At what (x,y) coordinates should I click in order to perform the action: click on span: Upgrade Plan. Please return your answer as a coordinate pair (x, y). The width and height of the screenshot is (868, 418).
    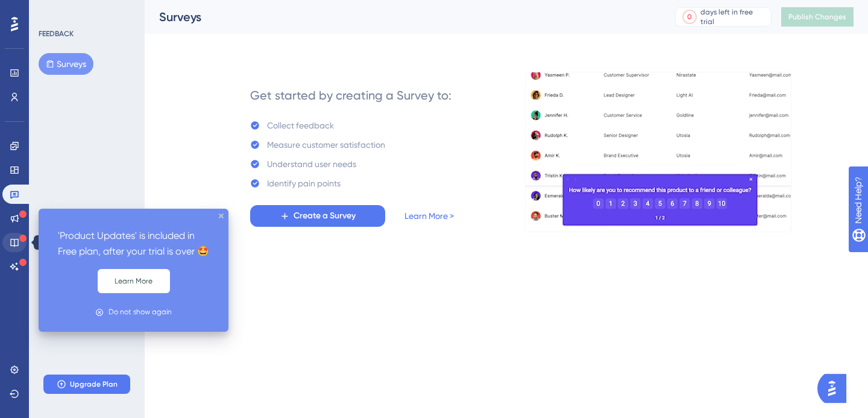
    Looking at the image, I should click on (94, 384).